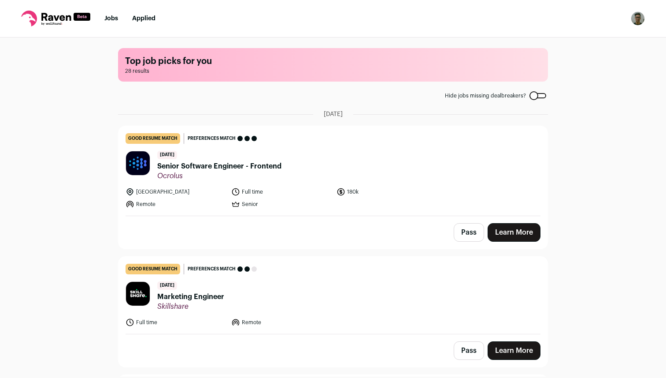 This screenshot has height=378, width=666. Describe the element at coordinates (486, 96) in the screenshot. I see `span: Hide jobs missing dealbreakers?` at that location.